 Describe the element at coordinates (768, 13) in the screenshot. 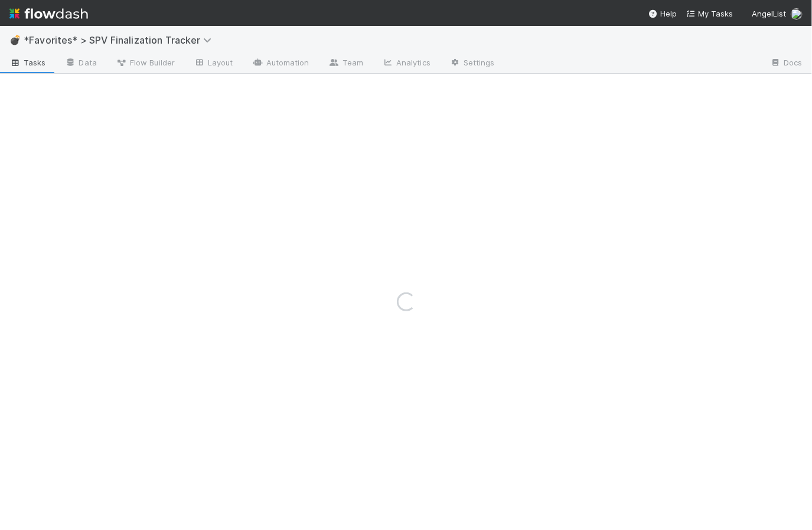

I see `span: AngelList` at that location.